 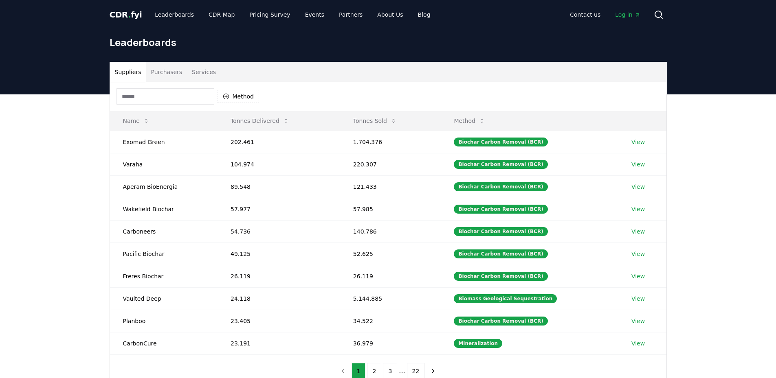 I want to click on h1: Leaderboards, so click(x=388, y=42).